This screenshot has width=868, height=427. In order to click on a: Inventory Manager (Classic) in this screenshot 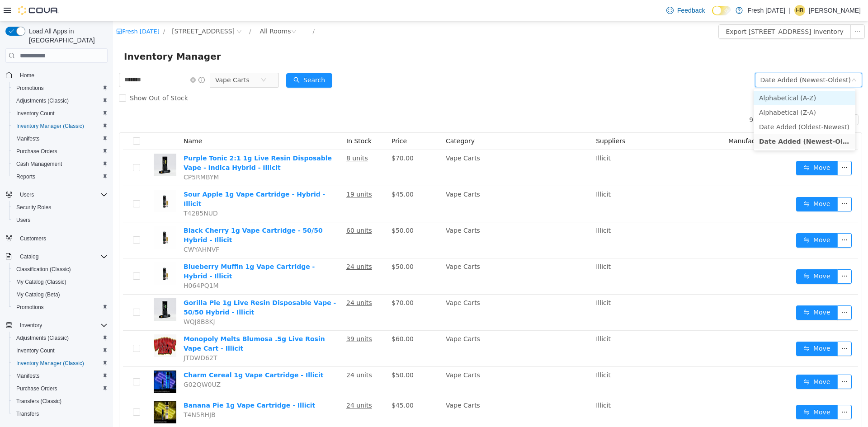, I will do `click(50, 363)`.